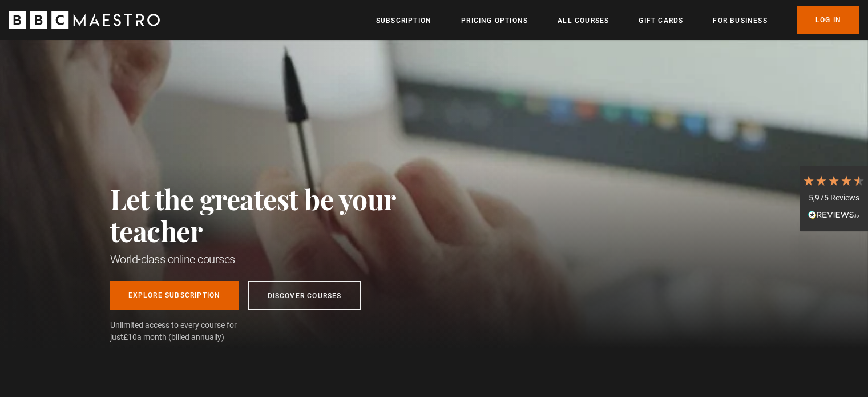 The height and width of the screenshot is (397, 868). What do you see at coordinates (305, 296) in the screenshot?
I see `a: Discover Courses` at bounding box center [305, 296].